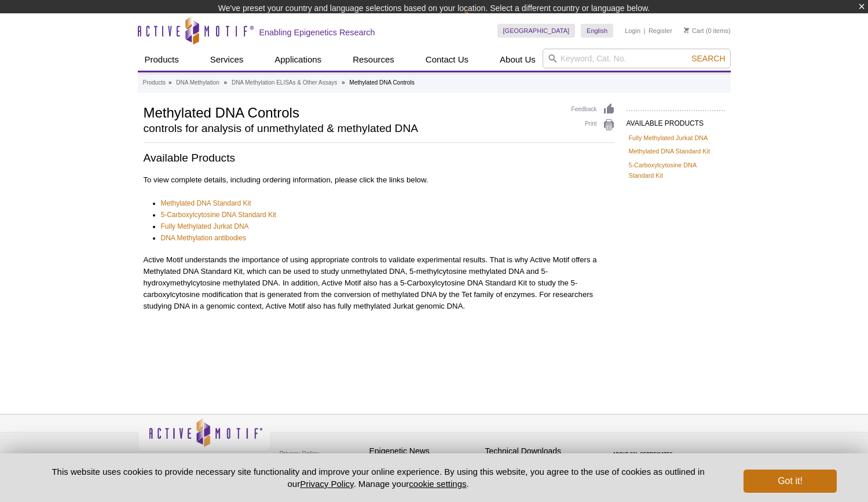 The height and width of the screenshot is (502, 868). What do you see at coordinates (518, 60) in the screenshot?
I see `a: About Us` at bounding box center [518, 60].